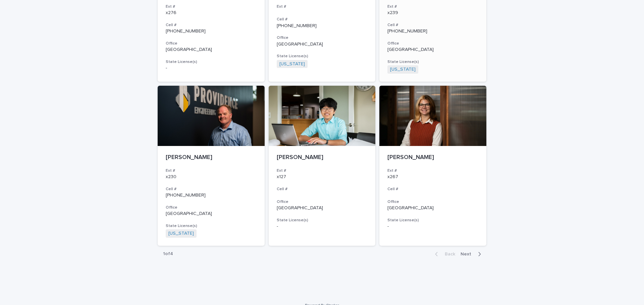 This screenshot has width=644, height=305. What do you see at coordinates (168, 254) in the screenshot?
I see `p: 1 of 4` at bounding box center [168, 254].